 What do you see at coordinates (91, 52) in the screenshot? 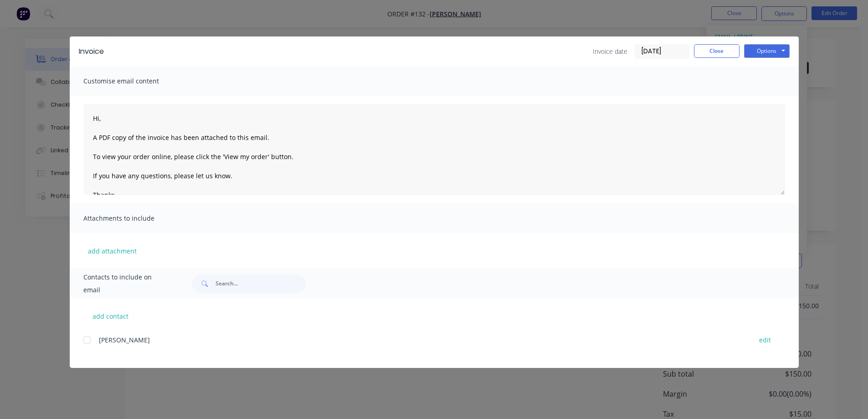
I see `div: Invoice` at bounding box center [91, 52].